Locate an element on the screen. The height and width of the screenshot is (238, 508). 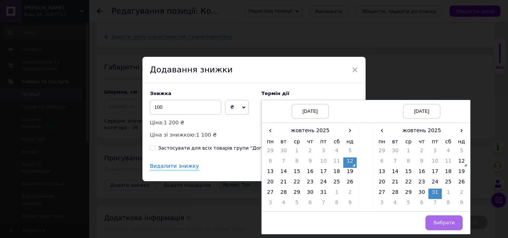
strong: Особенности: is located at coordinates (54, 84).